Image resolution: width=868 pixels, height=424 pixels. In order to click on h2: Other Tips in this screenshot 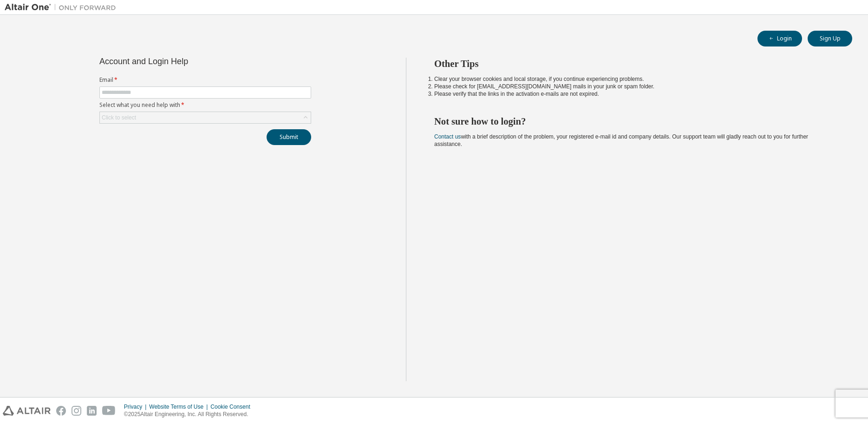, I will do `click(635, 63)`.